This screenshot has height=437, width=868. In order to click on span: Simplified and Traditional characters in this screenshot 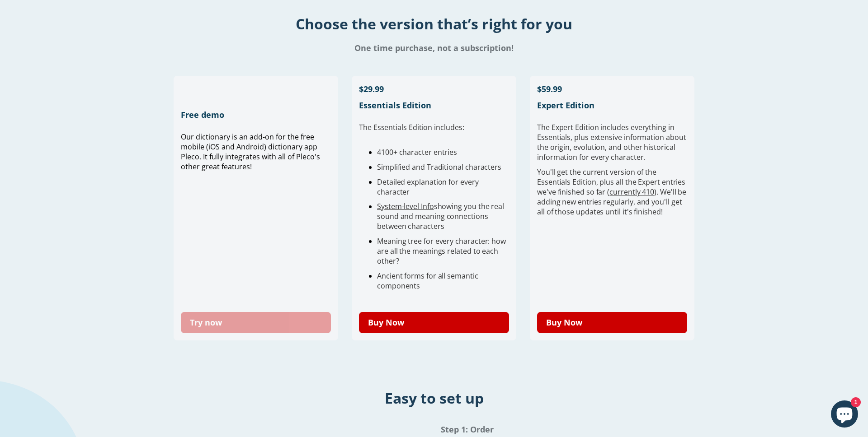, I will do `click(439, 167)`.